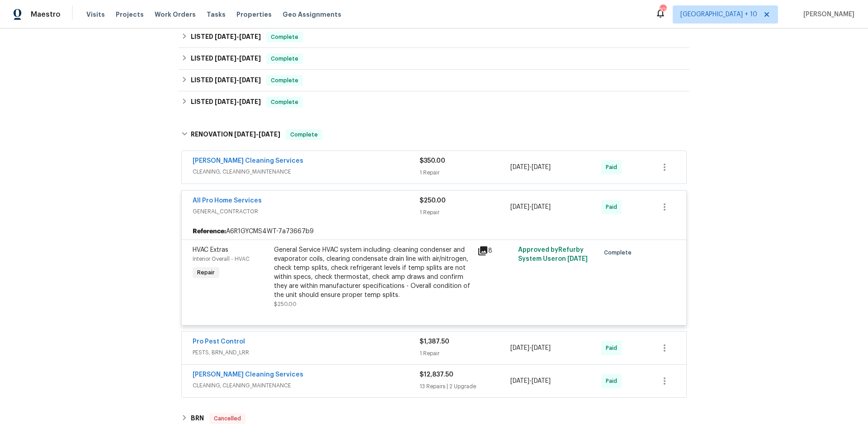 This screenshot has height=433, width=868. Describe the element at coordinates (434, 418) in the screenshot. I see `div: BRN Cancelled` at that location.